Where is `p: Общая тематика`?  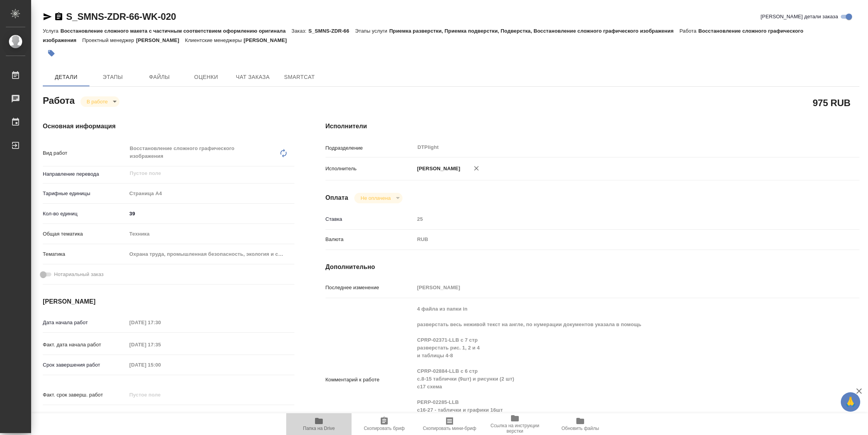 p: Общая тематика is located at coordinates (85, 234).